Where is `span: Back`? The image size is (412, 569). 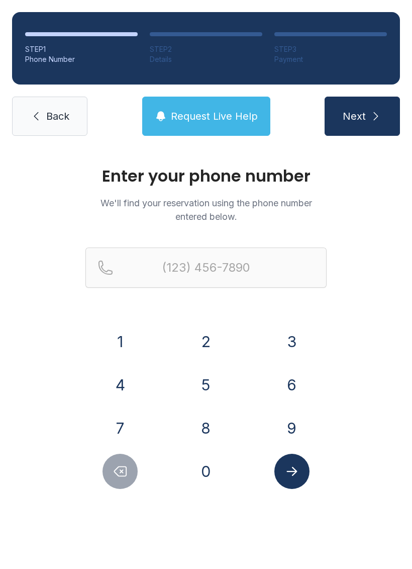
span: Back is located at coordinates (58, 116).